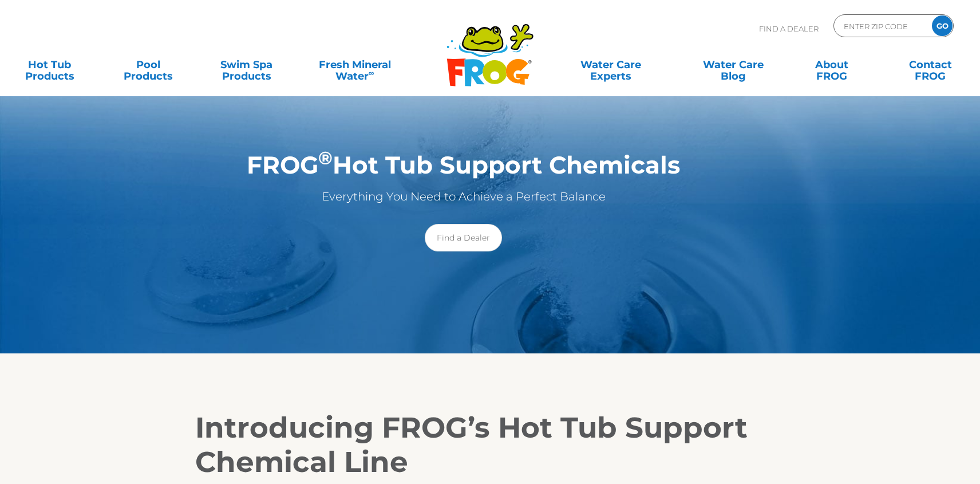 The height and width of the screenshot is (484, 980). What do you see at coordinates (50, 65) in the screenshot?
I see `a: Hot TubProducts` at bounding box center [50, 65].